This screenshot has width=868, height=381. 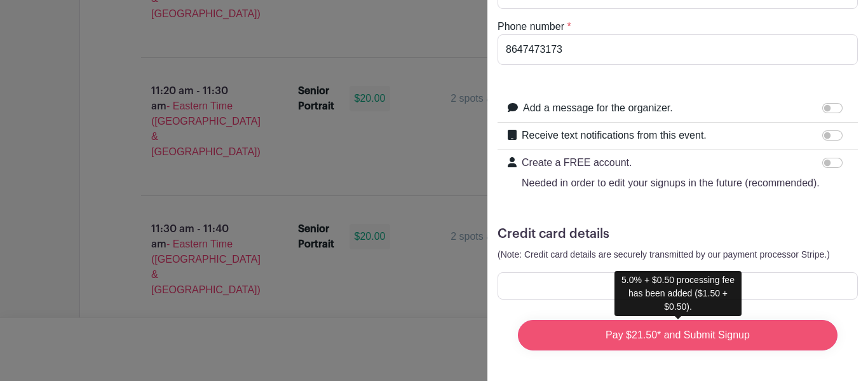 What do you see at coordinates (670, 183) in the screenshot?
I see `p: Needed in order to edit your signups in the future (recommended).` at bounding box center [670, 183].